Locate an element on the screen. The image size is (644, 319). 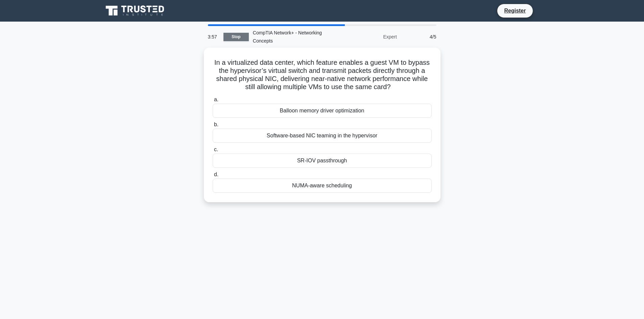
span: d. is located at coordinates (216, 174).